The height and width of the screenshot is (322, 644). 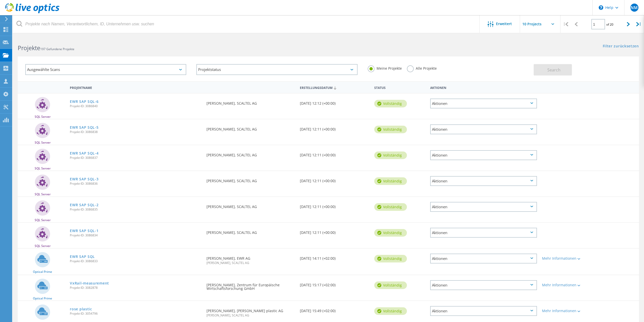 I want to click on span: of 20, so click(x=610, y=24).